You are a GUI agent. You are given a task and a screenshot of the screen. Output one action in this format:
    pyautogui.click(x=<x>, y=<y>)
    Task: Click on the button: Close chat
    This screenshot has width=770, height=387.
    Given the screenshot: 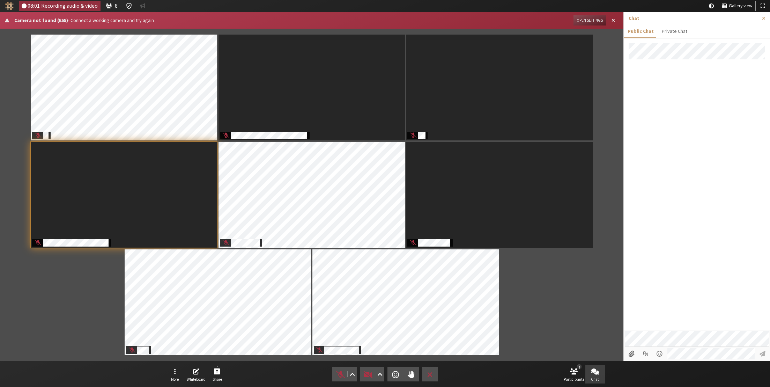 What is the action you would take?
    pyautogui.click(x=595, y=374)
    